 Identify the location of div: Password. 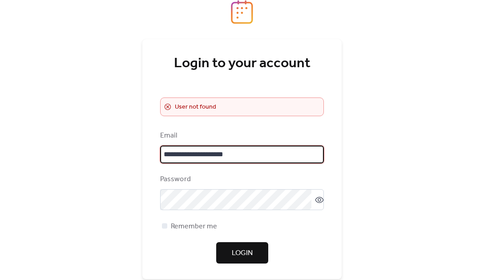
(241, 179).